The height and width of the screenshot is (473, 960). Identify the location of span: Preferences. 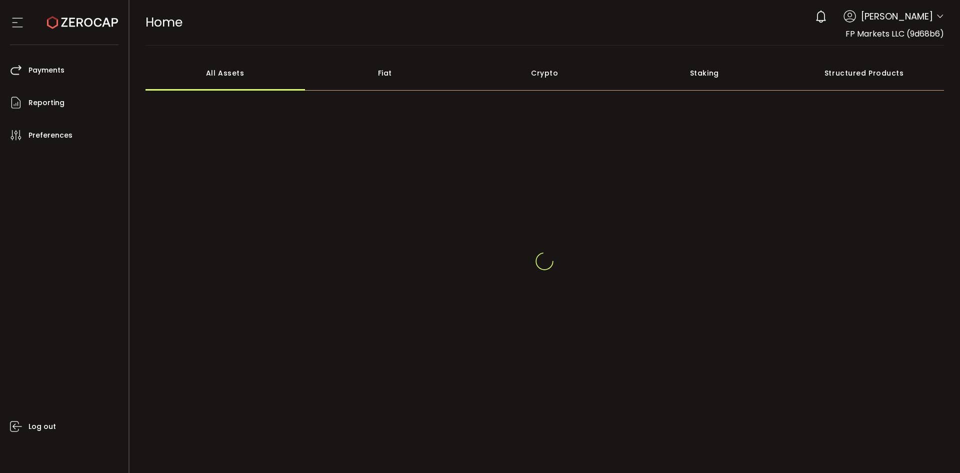
(51, 135).